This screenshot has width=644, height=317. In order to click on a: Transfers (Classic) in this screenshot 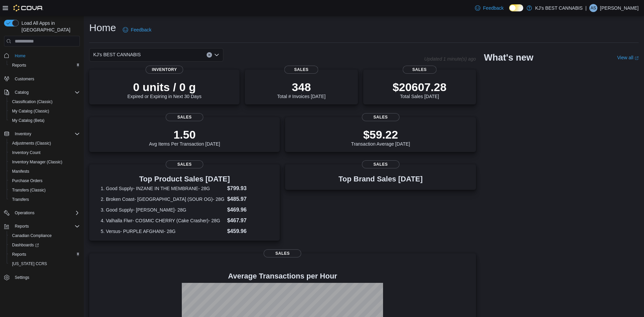, I will do `click(29, 190)`.